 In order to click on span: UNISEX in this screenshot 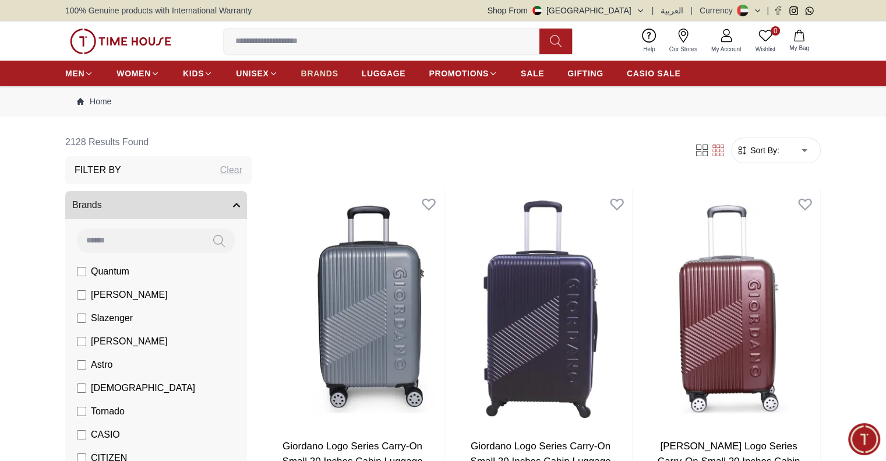, I will do `click(252, 73)`.